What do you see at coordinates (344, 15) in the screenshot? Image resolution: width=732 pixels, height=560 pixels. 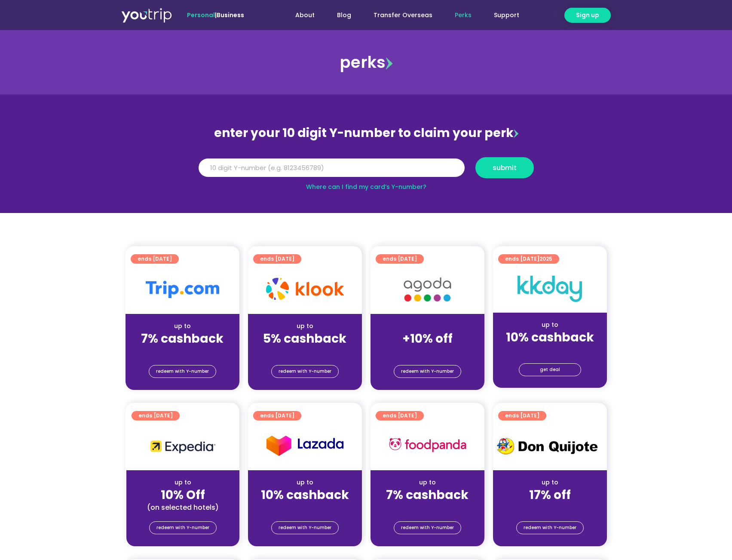 I see `a: Blog` at bounding box center [344, 15].